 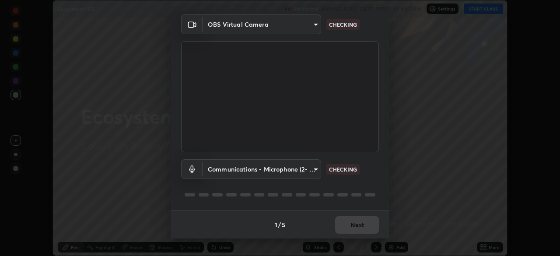 What do you see at coordinates (283, 224) in the screenshot?
I see `h4: 5` at bounding box center [283, 224].